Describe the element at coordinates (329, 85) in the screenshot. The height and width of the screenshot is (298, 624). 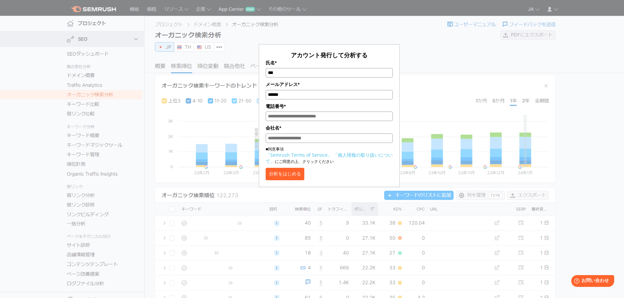
I see `label: メールアドレス*` at that location.